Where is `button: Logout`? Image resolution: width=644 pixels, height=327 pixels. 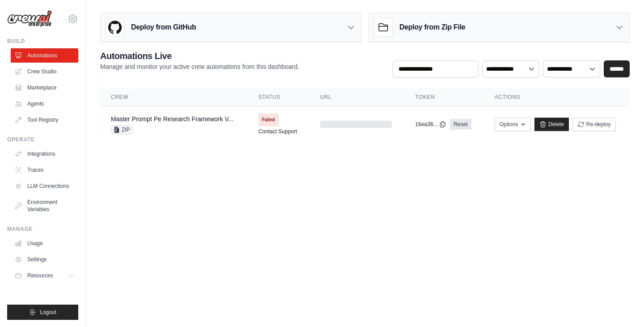 button: Logout is located at coordinates (43, 312).